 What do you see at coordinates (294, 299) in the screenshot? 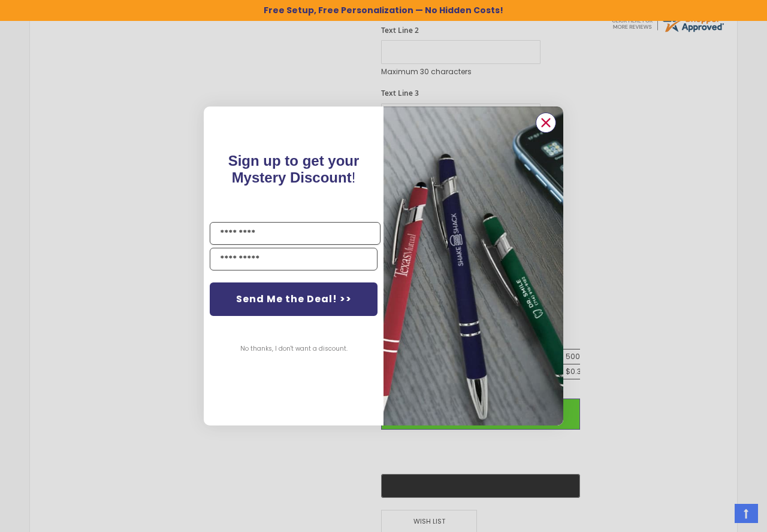
I see `button: Send Me the Deal! >>` at bounding box center [294, 299].